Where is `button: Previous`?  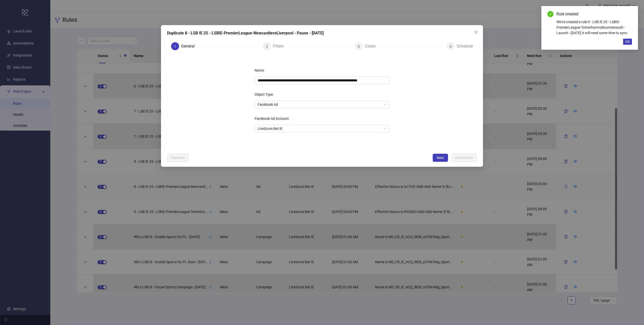
button: Previous is located at coordinates (178, 158).